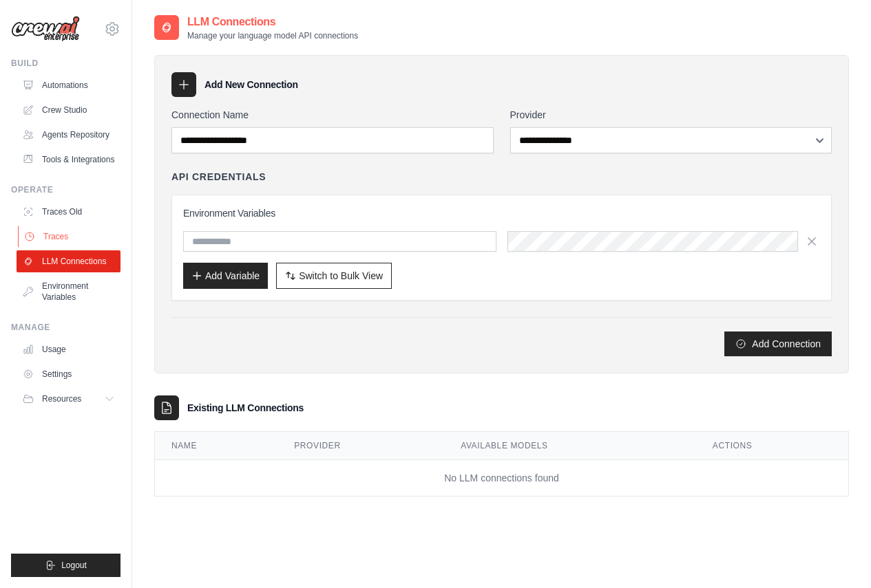  I want to click on div: Manage, so click(65, 327).